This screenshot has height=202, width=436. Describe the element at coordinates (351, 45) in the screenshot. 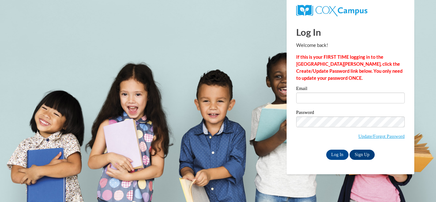

I see `p: Welcome back!` at that location.